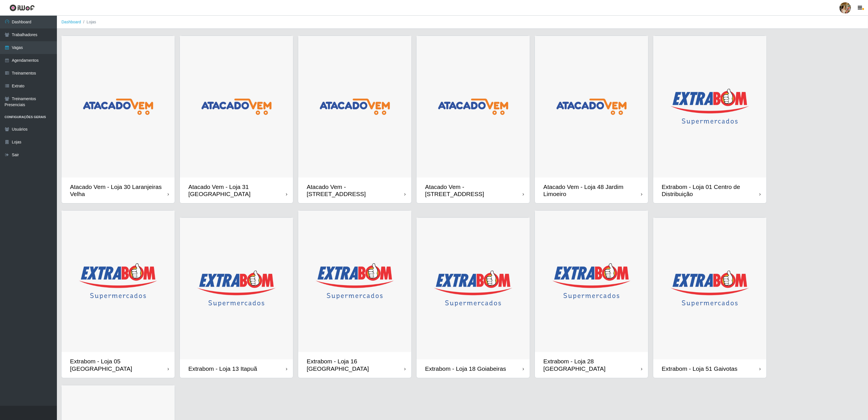 This screenshot has width=868, height=420. Describe the element at coordinates (463, 22) in the screenshot. I see `nav: breadcrumb` at that location.